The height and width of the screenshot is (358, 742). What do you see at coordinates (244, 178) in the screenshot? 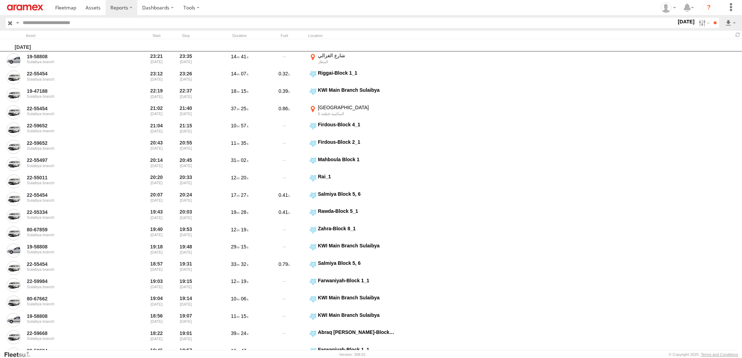
I see `span: 20` at bounding box center [244, 178].